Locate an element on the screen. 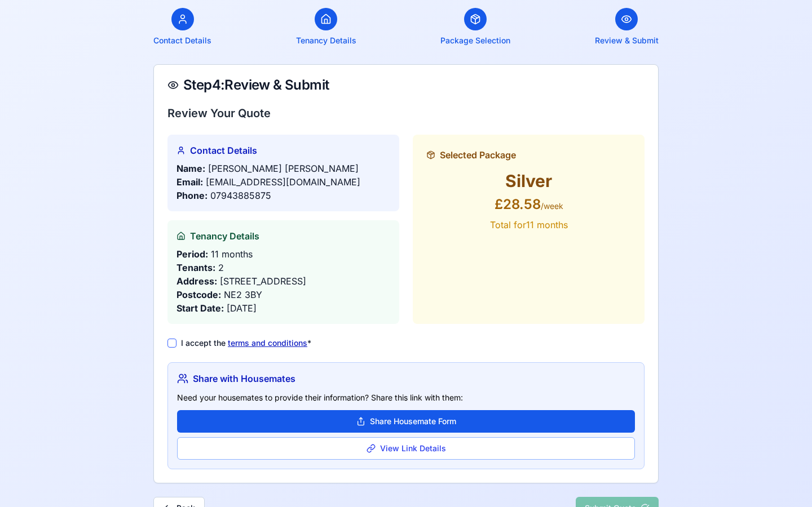 This screenshot has width=812, height=507. h4: Contact Details is located at coordinates (283, 151).